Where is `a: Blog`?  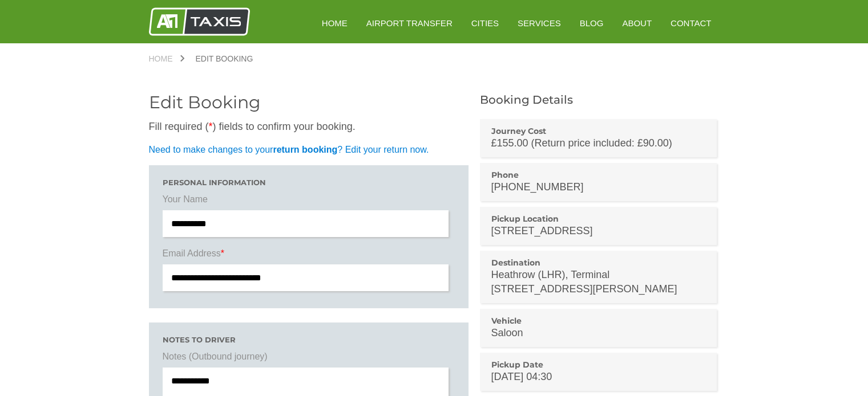
a: Blog is located at coordinates (592, 23).